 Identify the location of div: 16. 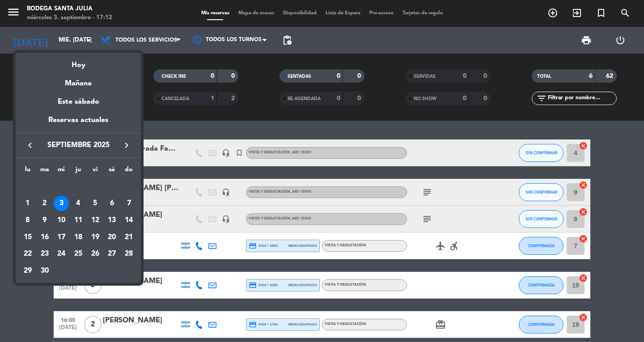
(45, 237).